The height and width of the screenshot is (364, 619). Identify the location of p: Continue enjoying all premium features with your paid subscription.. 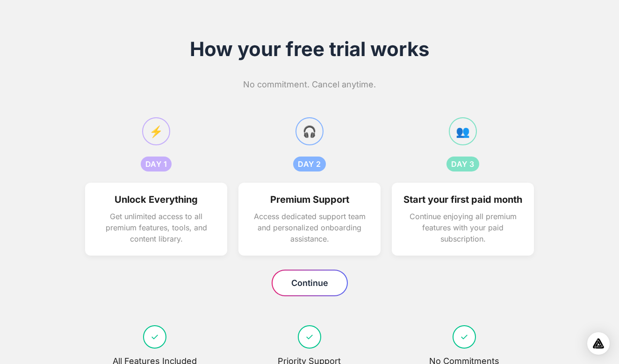
(463, 228).